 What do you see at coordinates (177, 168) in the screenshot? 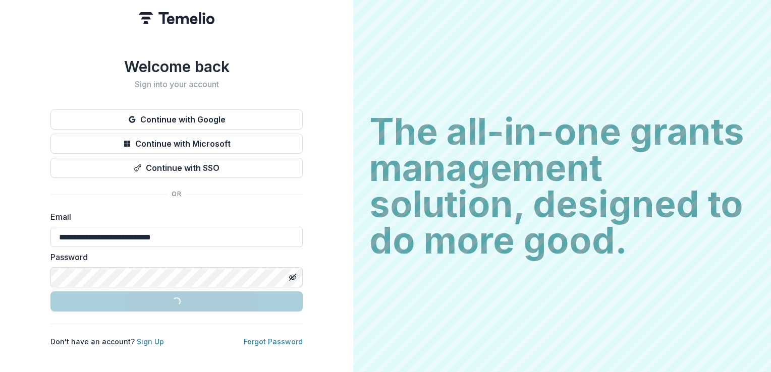
I see `button: Continue with SSO` at bounding box center [177, 168].